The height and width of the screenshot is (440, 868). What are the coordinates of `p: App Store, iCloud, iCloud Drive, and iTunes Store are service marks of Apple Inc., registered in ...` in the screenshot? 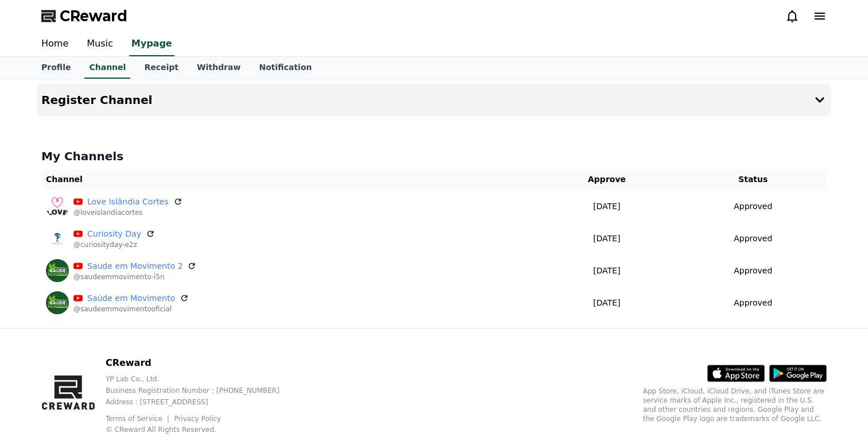 It's located at (734, 405).